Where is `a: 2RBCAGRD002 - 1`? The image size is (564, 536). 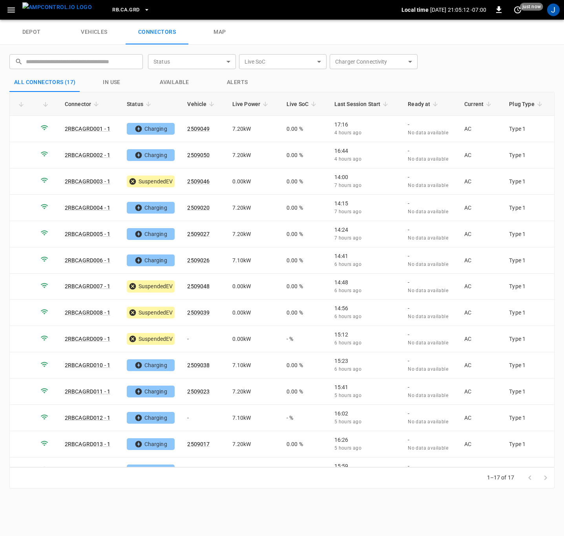
a: 2RBCAGRD002 - 1 is located at coordinates (88, 155).